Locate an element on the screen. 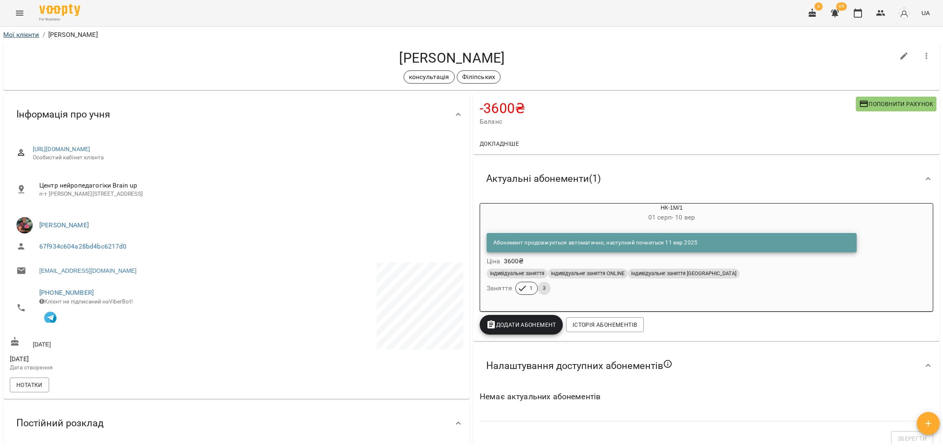 The height and width of the screenshot is (448, 943). div: консультація is located at coordinates (429, 77).